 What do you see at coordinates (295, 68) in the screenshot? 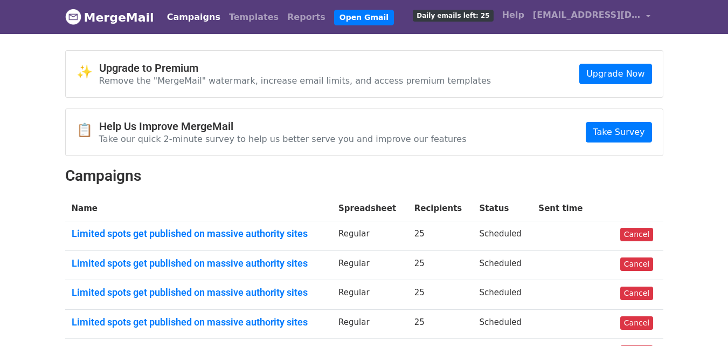
I see `h4: Upgrade to Premium` at bounding box center [295, 68].